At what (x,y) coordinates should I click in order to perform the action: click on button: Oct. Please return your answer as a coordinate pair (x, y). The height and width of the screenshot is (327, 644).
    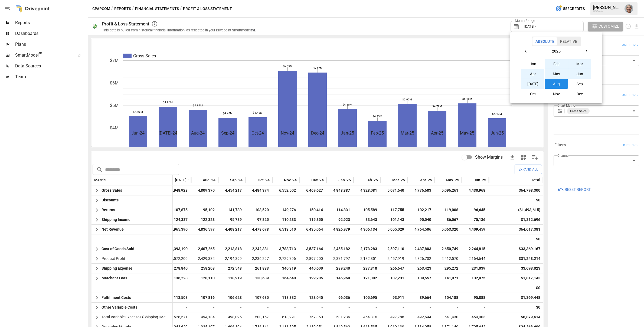
    Looking at the image, I should click on (533, 94).